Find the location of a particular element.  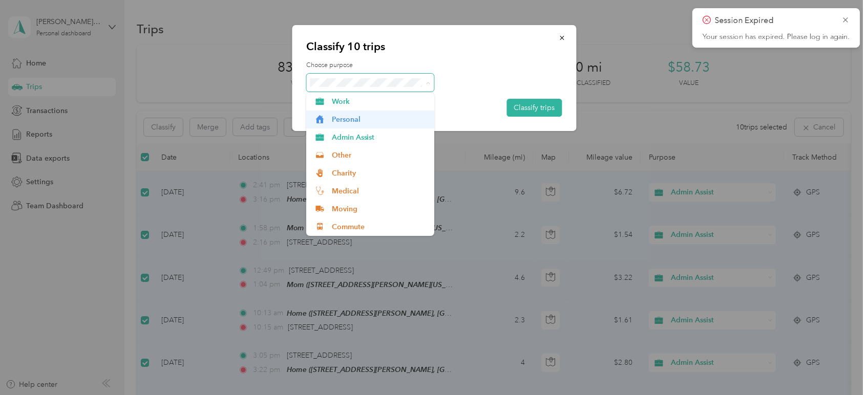

span: Moving is located at coordinates (379, 209).